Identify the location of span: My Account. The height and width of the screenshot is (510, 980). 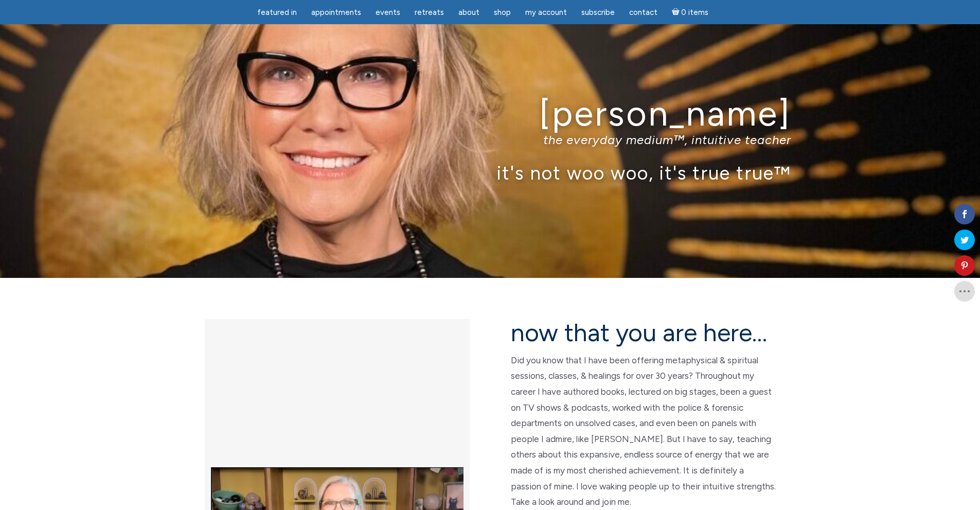
(546, 12).